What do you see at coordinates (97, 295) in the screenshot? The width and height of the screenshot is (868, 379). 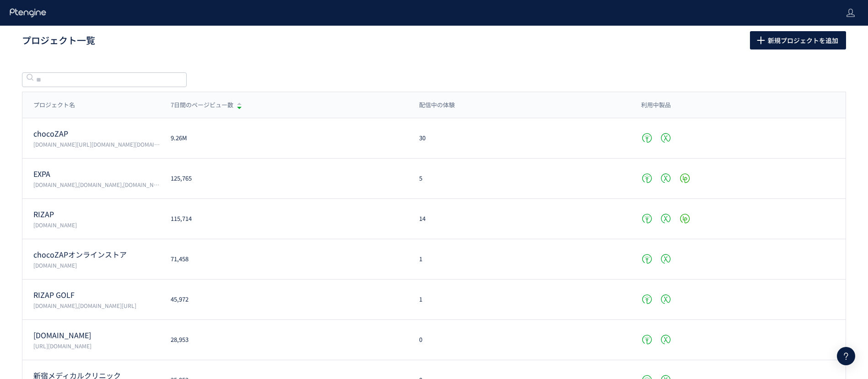 I see `p: RIZAP GOLF` at bounding box center [97, 295].